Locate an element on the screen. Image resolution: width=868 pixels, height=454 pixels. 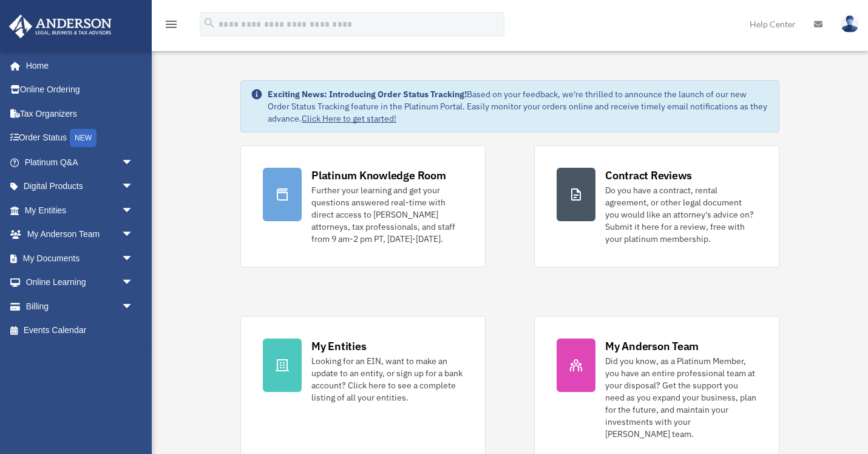
img: Anderson Advisors Platinum Portal is located at coordinates (60, 26).